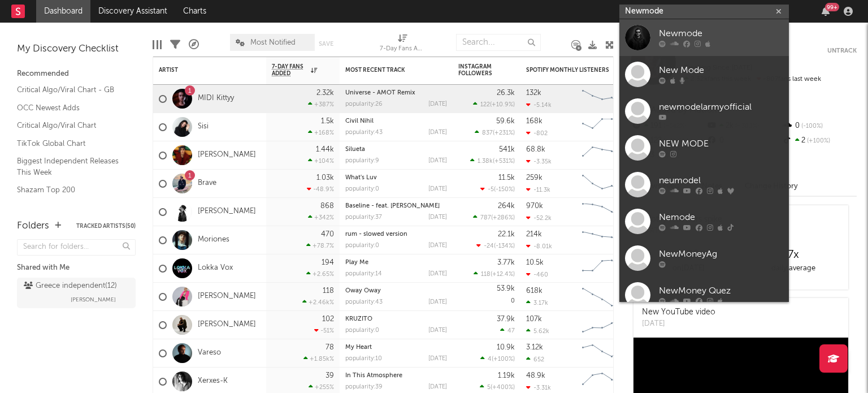 This screenshot has height=393, width=868. What do you see at coordinates (506, 263) in the screenshot?
I see `div: 3.77k` at bounding box center [506, 263].